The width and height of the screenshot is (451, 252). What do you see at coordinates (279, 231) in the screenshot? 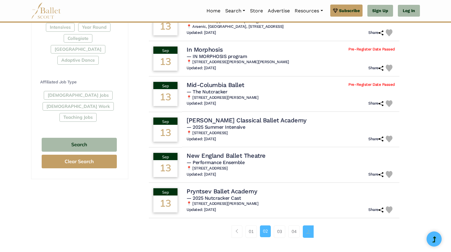
I see `a: 03` at bounding box center [279, 231].